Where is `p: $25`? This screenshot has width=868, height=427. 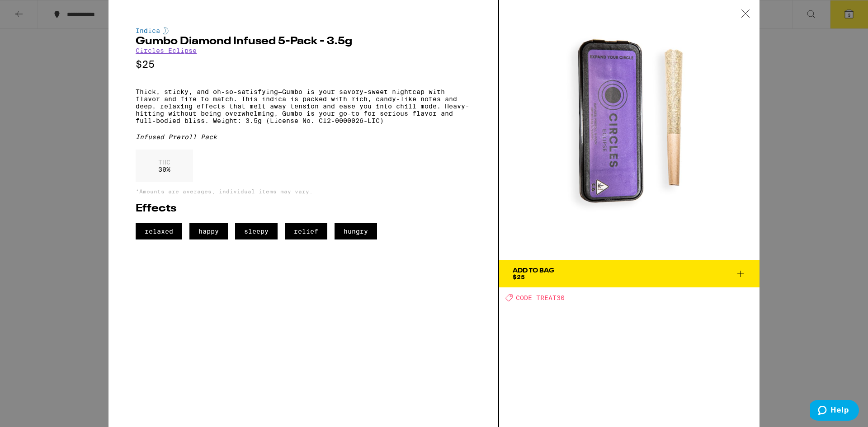 p: $25 is located at coordinates (303, 64).